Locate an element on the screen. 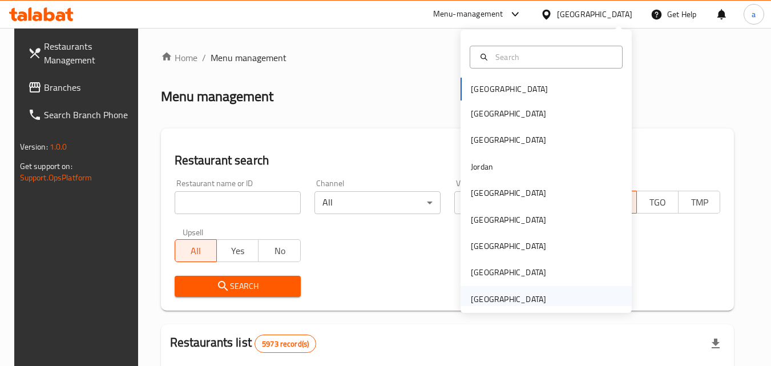 This screenshot has height=366, width=771. span: TMP is located at coordinates (699, 202).